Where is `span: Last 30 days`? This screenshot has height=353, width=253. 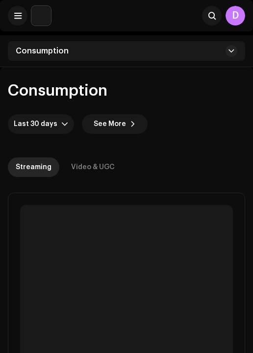
span: Last 30 days is located at coordinates (37, 124).